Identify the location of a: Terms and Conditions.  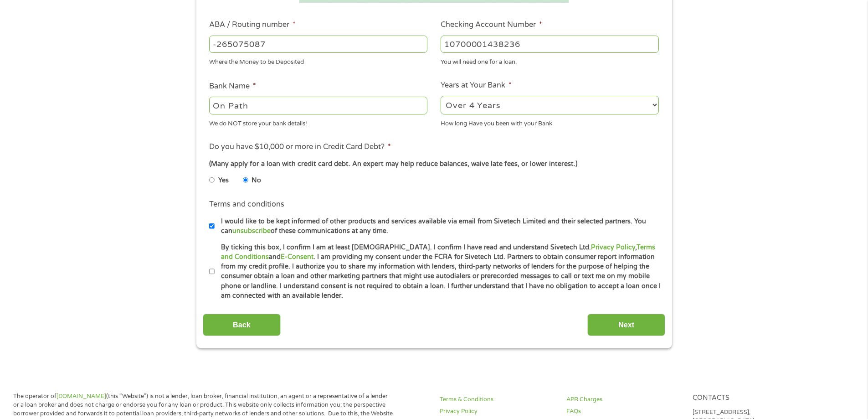
(438, 252).